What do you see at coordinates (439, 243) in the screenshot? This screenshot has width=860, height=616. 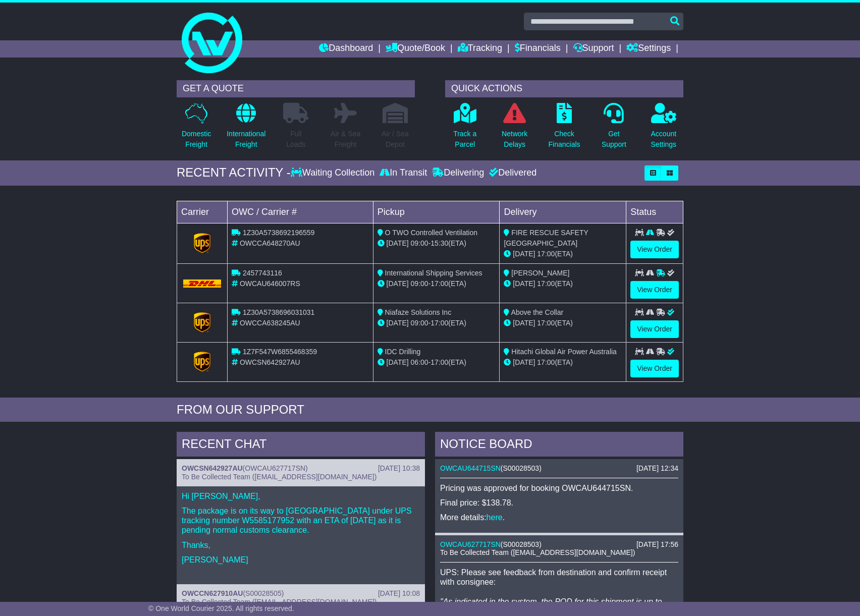 I see `span: 15:30` at bounding box center [439, 243].